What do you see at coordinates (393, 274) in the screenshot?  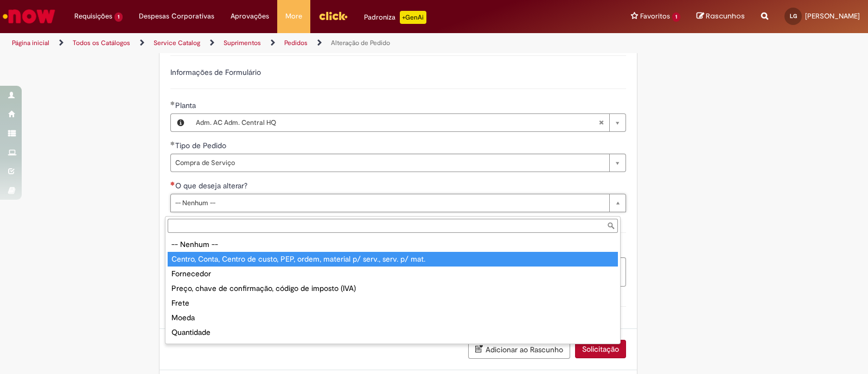 I see `div: Fornecedor` at bounding box center [393, 274].